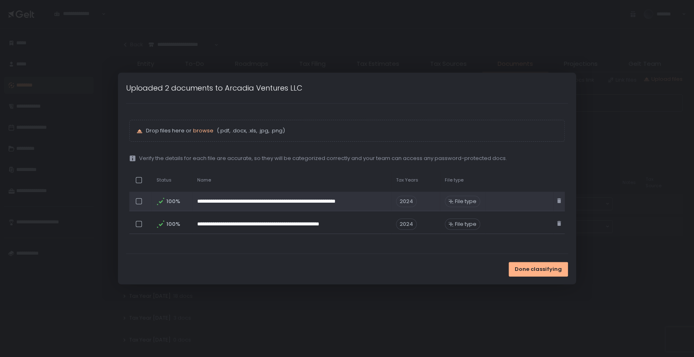  Describe the element at coordinates (407, 180) in the screenshot. I see `span: Tax Years` at that location.